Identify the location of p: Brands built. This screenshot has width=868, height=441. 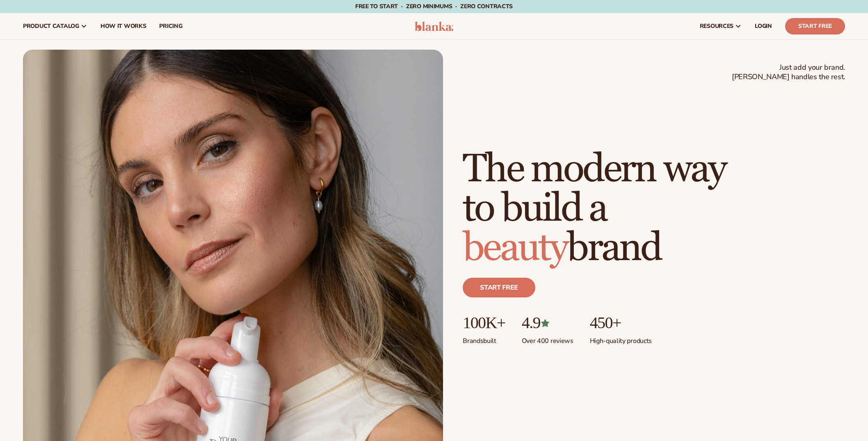
(483, 338).